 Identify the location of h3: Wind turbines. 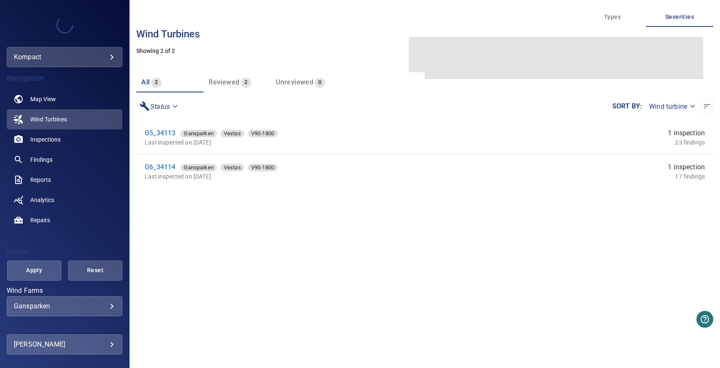
(425, 34).